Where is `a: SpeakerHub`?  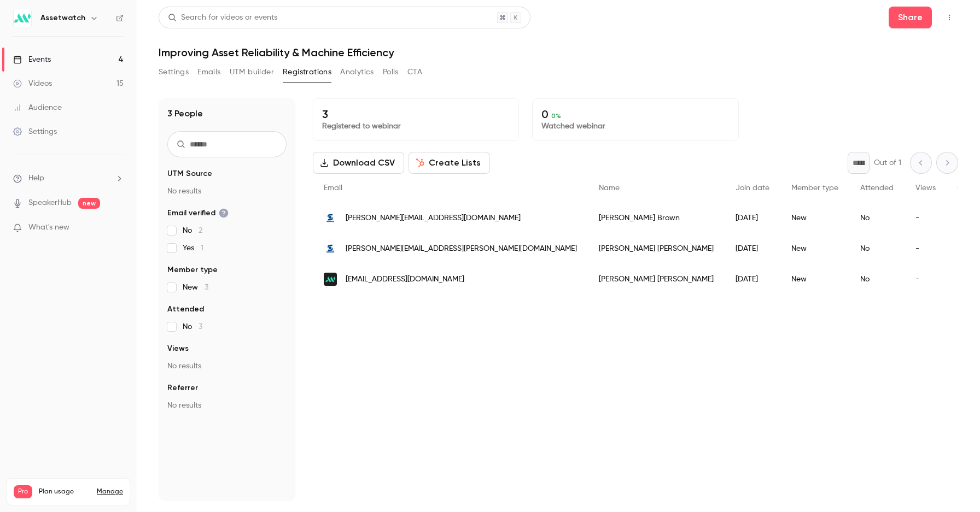
a: SpeakerHub is located at coordinates (50, 203).